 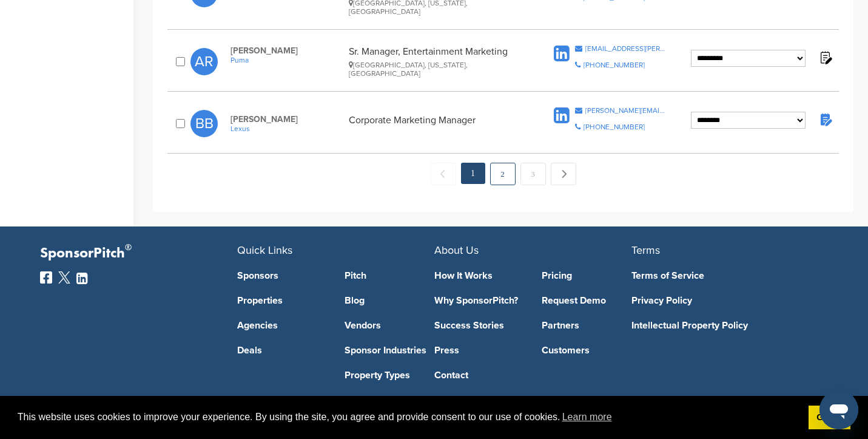 What do you see at coordinates (564, 173) in the screenshot?
I see `a: Next →` at bounding box center [564, 173].